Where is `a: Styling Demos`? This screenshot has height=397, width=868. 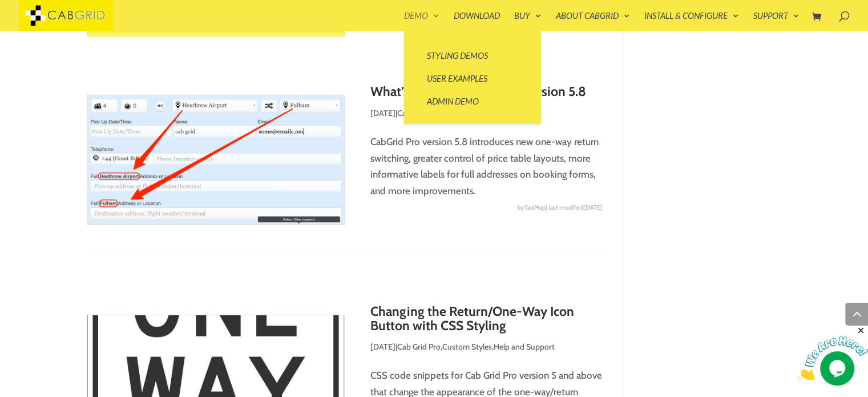
a: Styling Demos is located at coordinates (473, 56).